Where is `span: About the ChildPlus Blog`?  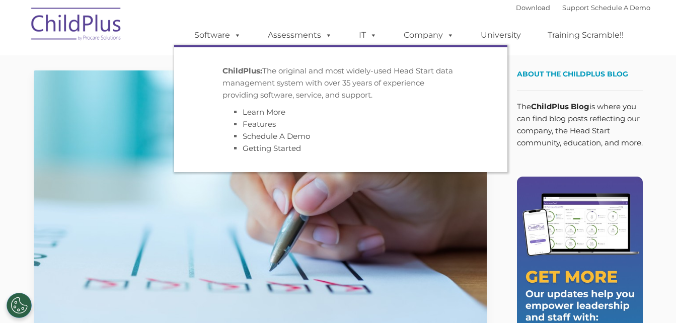 span: About the ChildPlus Blog is located at coordinates (572, 74).